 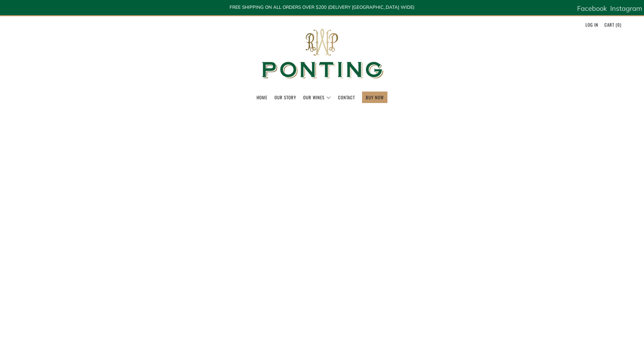 What do you see at coordinates (285, 97) in the screenshot?
I see `a: Our Story` at bounding box center [285, 97].